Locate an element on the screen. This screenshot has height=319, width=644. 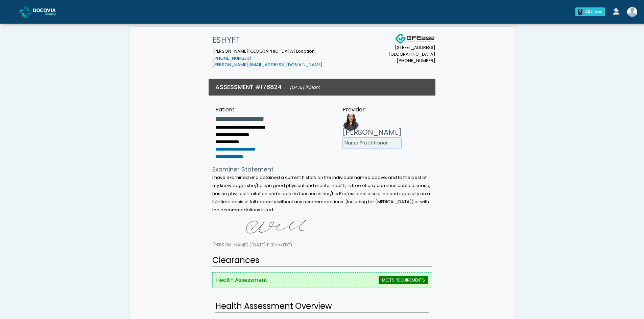
span: MEETS REQUIREMENTS is located at coordinates (403, 280).